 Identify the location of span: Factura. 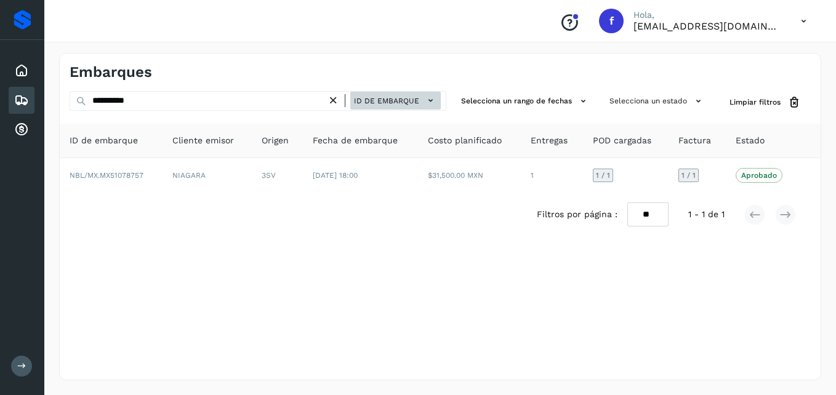
(694, 140).